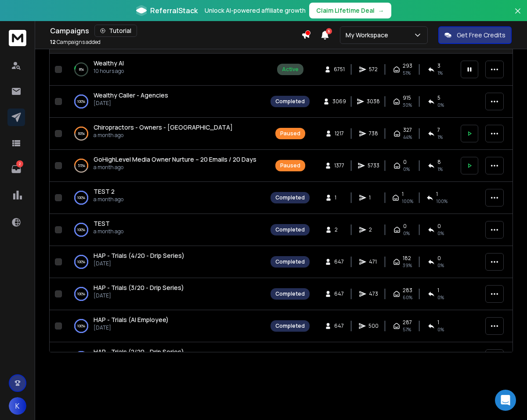  I want to click on td: 8%Wealthy AI10 hours ago, so click(165, 69).